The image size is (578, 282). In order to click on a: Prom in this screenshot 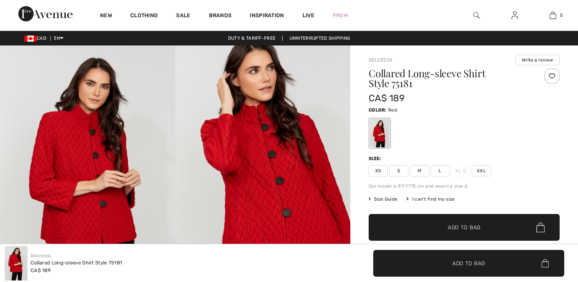, I will do `click(341, 15)`.